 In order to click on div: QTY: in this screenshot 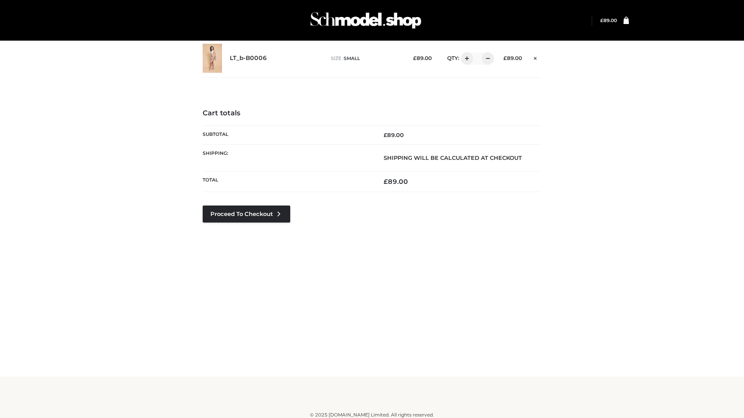, I will do `click(465, 58)`.